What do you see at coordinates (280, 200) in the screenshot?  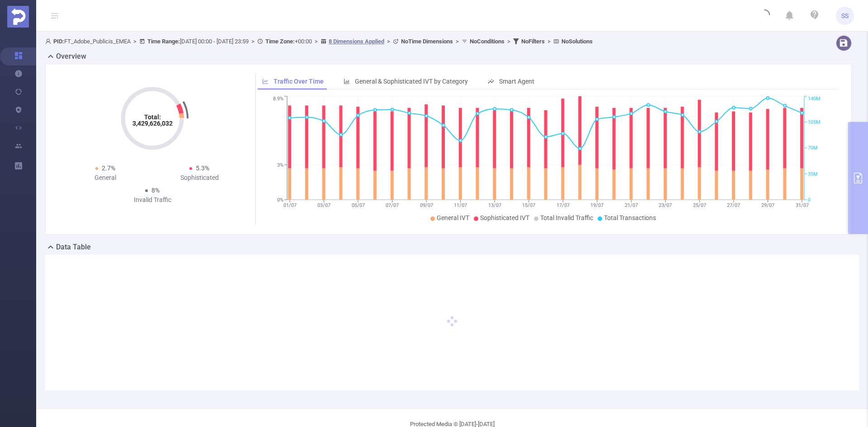 I see `tspan: 0%` at bounding box center [280, 200].